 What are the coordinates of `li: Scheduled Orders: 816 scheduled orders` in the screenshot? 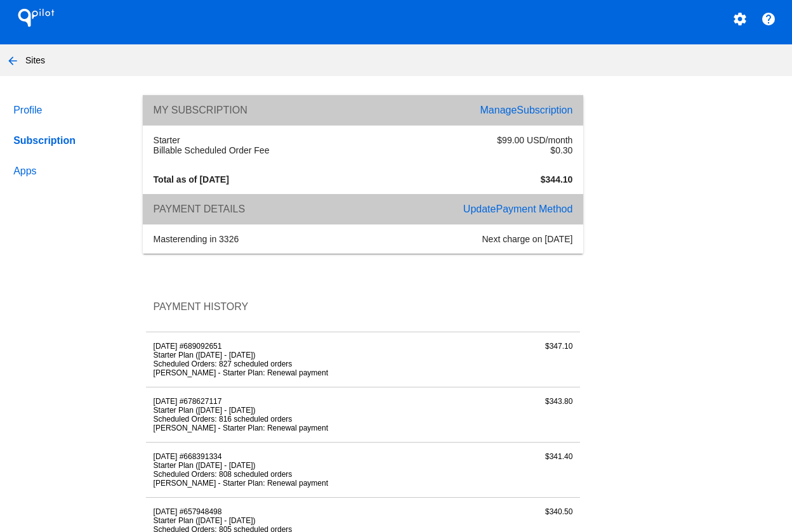 It's located at (291, 419).